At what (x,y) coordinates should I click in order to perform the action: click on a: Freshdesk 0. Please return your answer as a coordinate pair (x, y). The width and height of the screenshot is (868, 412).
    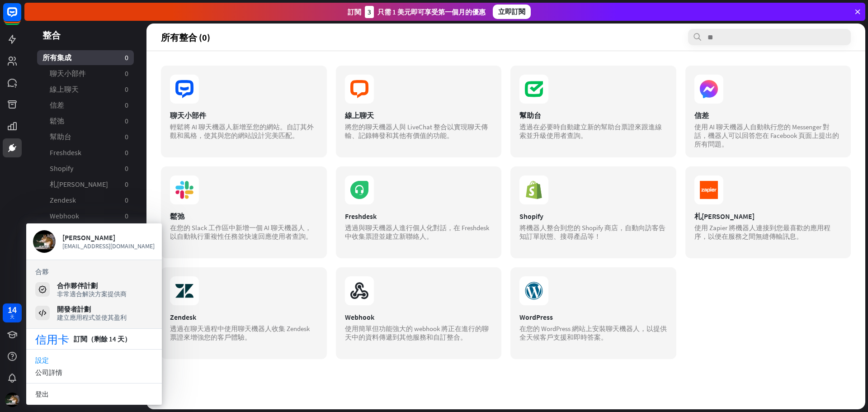
    Looking at the image, I should click on (85, 153).